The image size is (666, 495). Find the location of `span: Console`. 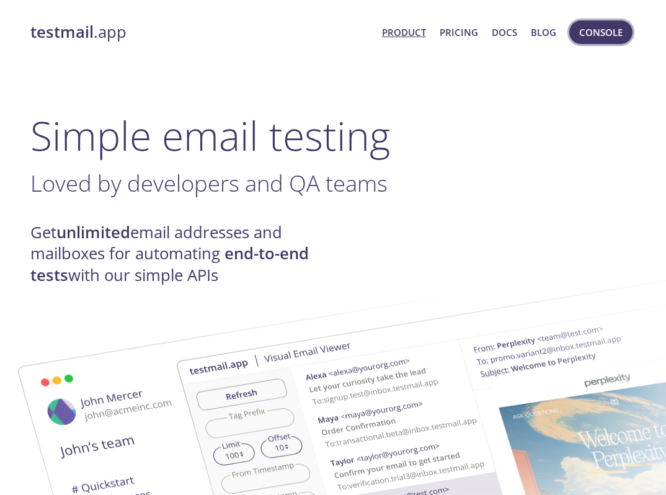

span: Console is located at coordinates (601, 32).